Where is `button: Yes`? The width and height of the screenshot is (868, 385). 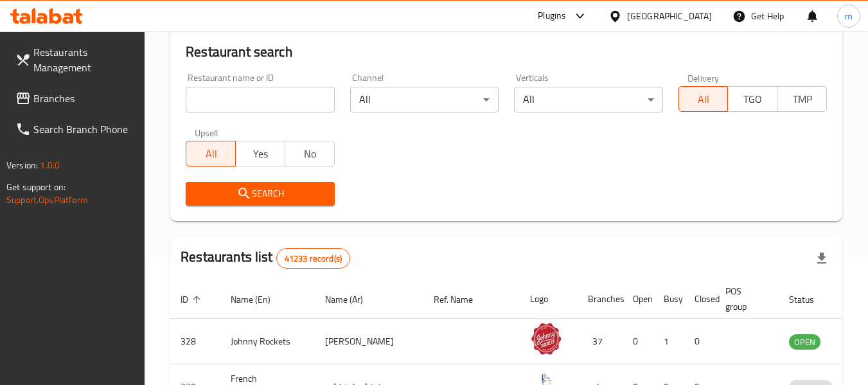
button: Yes is located at coordinates (260, 154).